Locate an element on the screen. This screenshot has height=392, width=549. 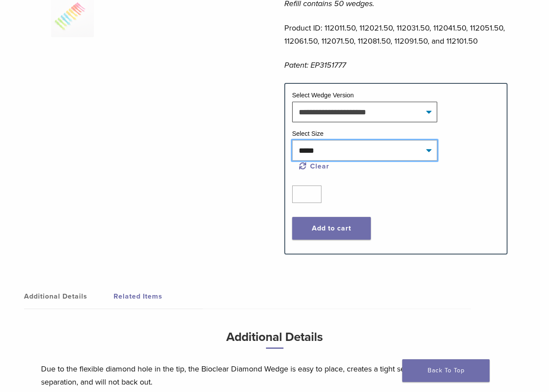
a: Related Items is located at coordinates (158, 296).